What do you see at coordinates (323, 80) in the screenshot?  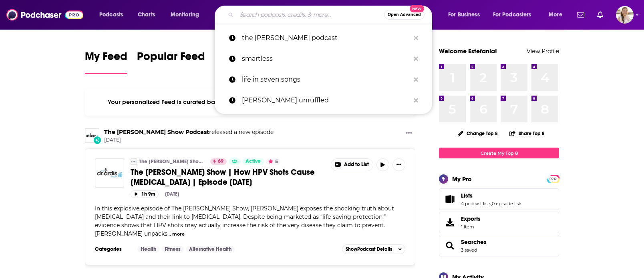 I see `a: life in seven songs` at bounding box center [323, 80].